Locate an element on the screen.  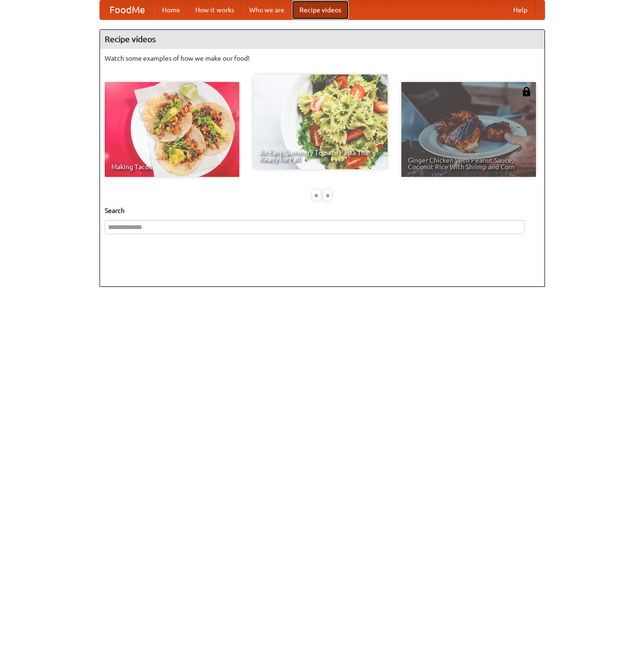
span: An Easy, Summery Tomato Pasta That's Ready for Fall is located at coordinates (320, 156).